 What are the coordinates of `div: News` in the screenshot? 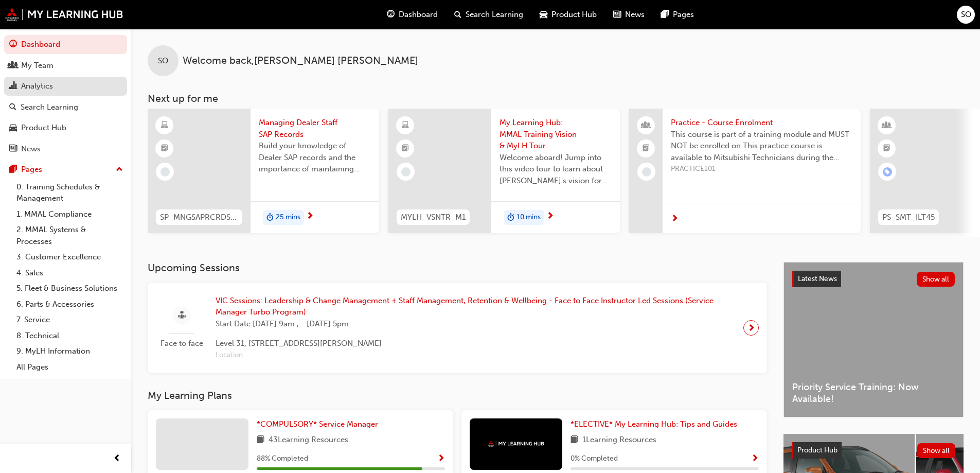 It's located at (31, 149).